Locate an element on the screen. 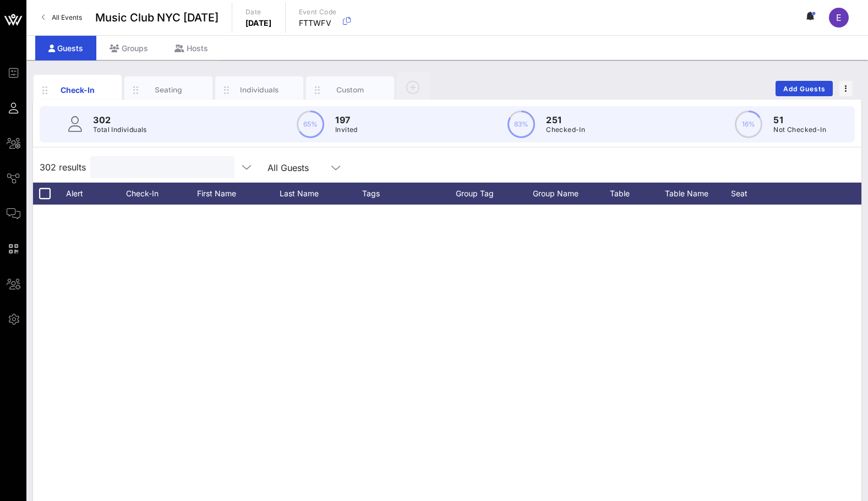  div: Last Name is located at coordinates (321, 193).